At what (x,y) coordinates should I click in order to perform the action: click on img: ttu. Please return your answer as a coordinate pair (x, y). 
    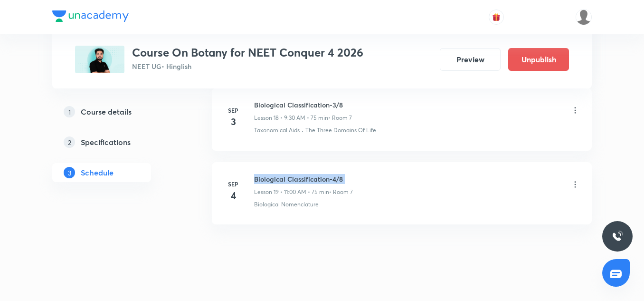
    Looking at the image, I should click on (618, 236).